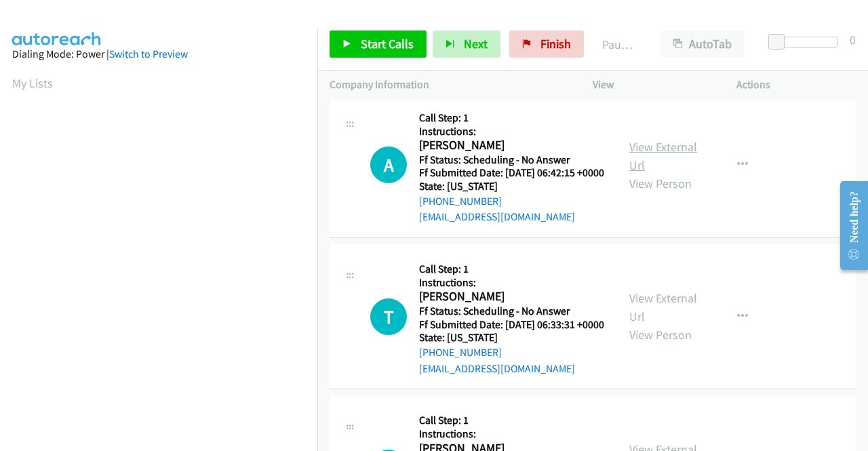 The image size is (868, 451). Describe the element at coordinates (24, 46) in the screenshot. I see `div: Need help?` at that location.